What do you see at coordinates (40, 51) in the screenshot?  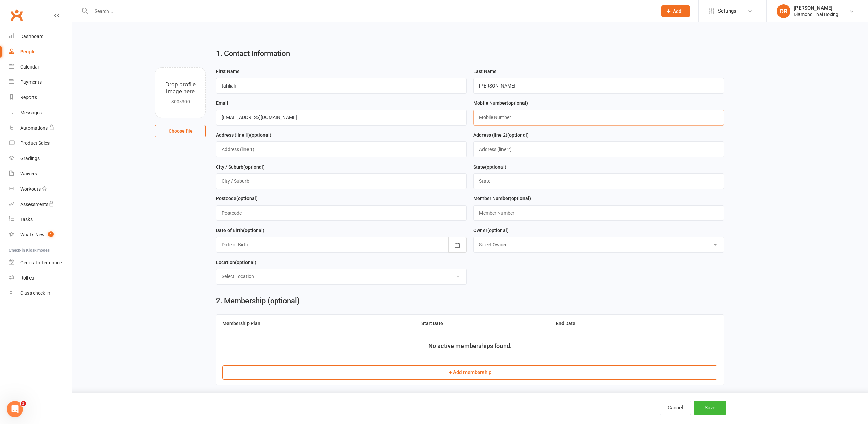 I see `a: People` at bounding box center [40, 51].